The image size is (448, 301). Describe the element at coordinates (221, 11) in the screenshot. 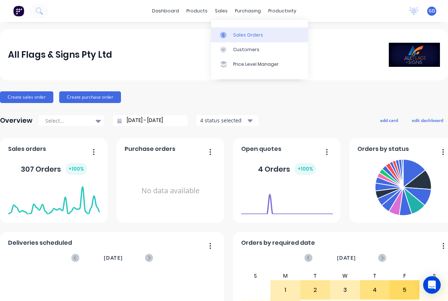

I see `div: sales` at that location.